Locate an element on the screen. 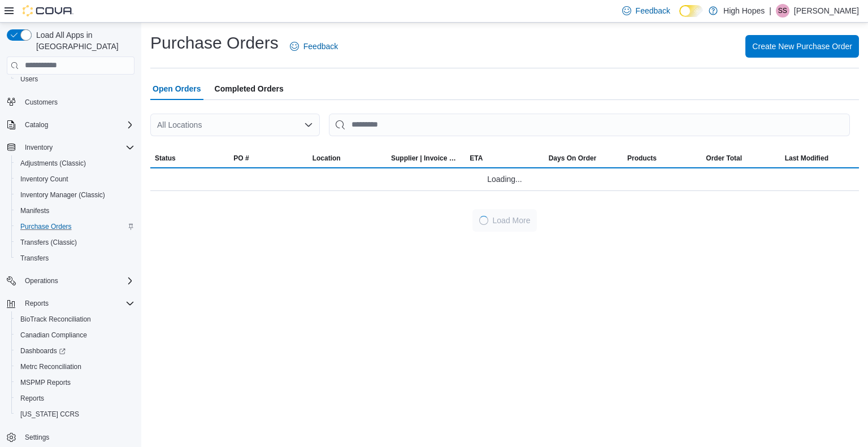  span: Users is located at coordinates (75, 79).